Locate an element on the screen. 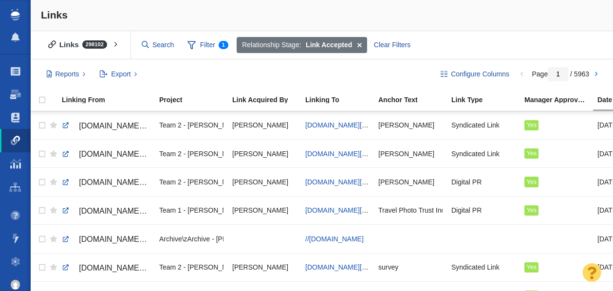 This screenshot has height=291, width=613. strong: Link Accepted is located at coordinates (328, 45).